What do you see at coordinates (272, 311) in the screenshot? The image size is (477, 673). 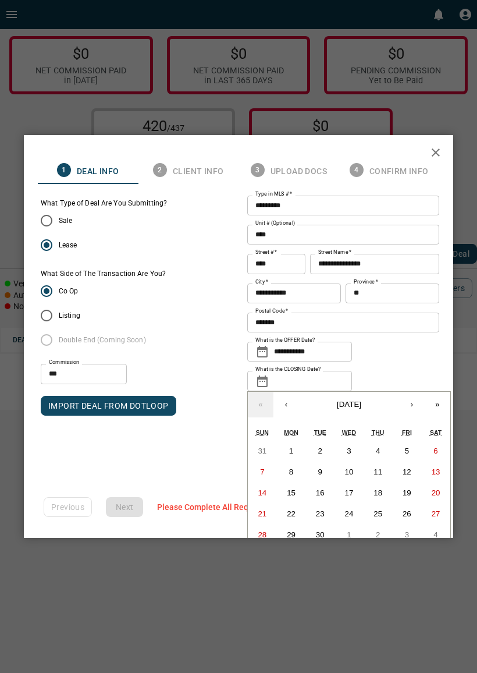 I see `label: Postal Code` at bounding box center [272, 311].